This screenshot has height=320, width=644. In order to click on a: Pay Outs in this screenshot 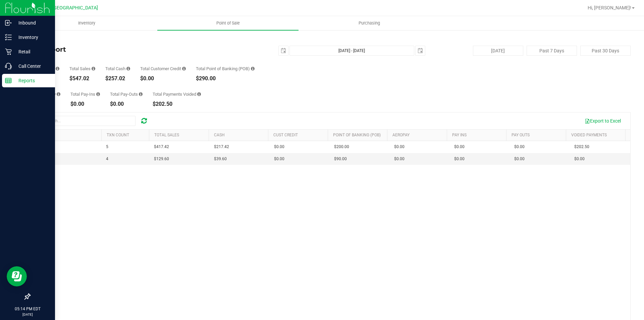, I will do `click(520, 135)`.